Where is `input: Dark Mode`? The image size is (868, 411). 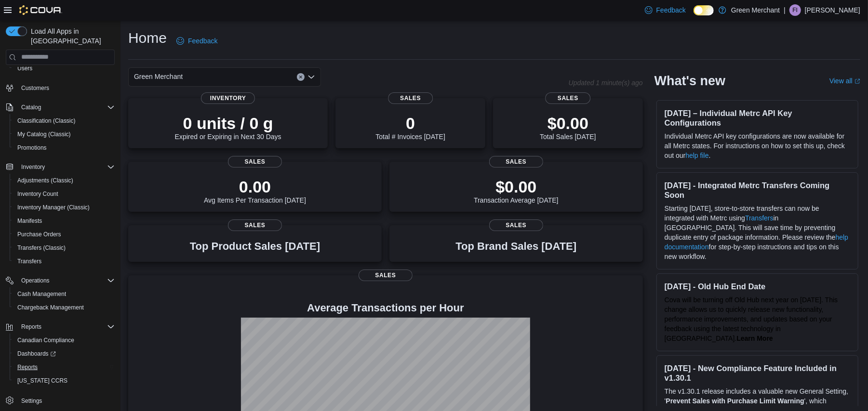
input: Dark Mode is located at coordinates (704, 10).